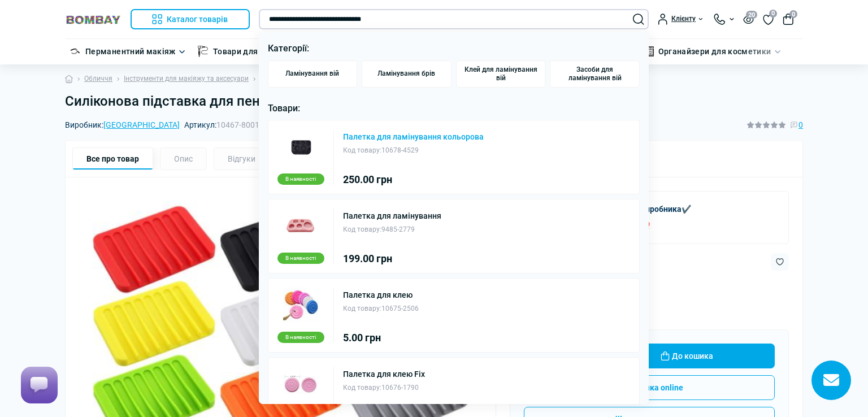 Image resolution: width=868 pixels, height=417 pixels. Describe the element at coordinates (413, 137) in the screenshot. I see `a: Палетка для ламінування кольорова` at that location.